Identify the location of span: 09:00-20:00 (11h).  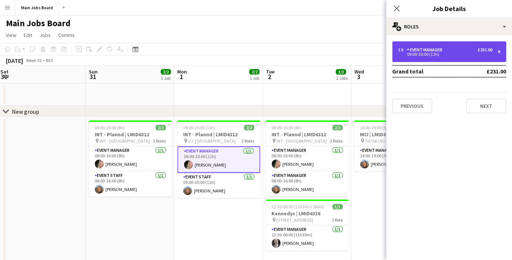
(199, 128).